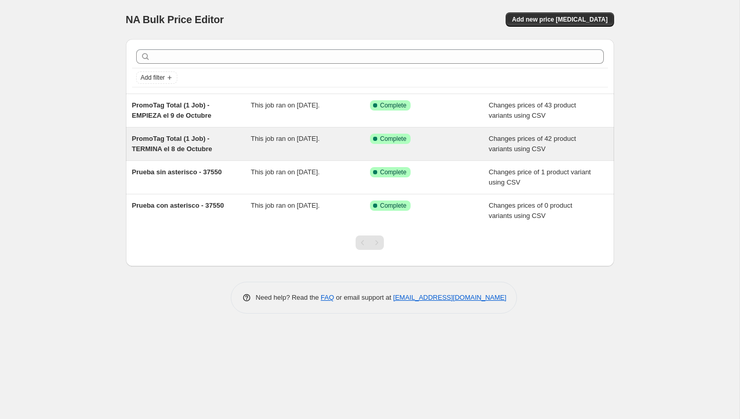 The width and height of the screenshot is (740, 419). Describe the element at coordinates (363, 297) in the screenshot. I see `span: or email support at` at that location.